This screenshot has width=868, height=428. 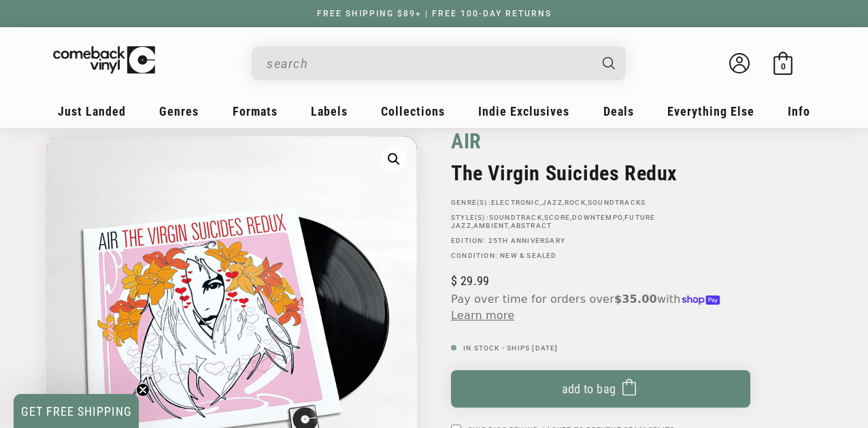 I want to click on a: FREE SHIPPING $89+ | FREE 100-DAY RETURNS, so click(x=434, y=13).